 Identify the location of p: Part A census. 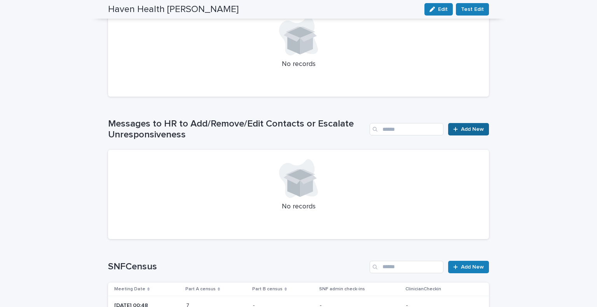
(201, 289).